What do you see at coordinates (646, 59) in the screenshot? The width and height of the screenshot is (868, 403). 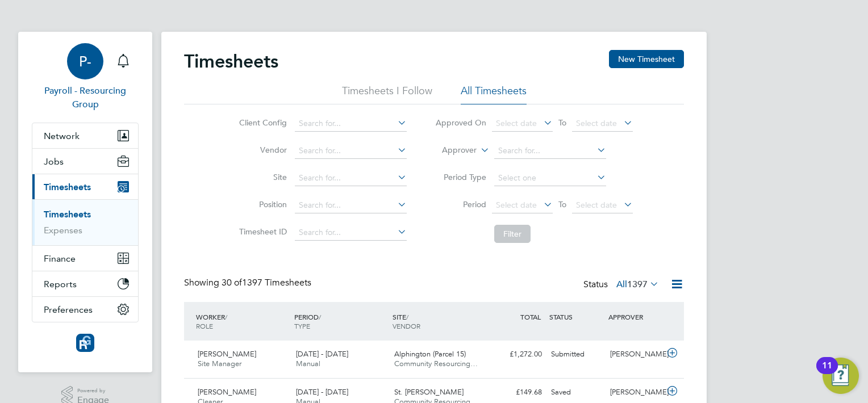 I see `button: New Timesheet` at bounding box center [646, 59].